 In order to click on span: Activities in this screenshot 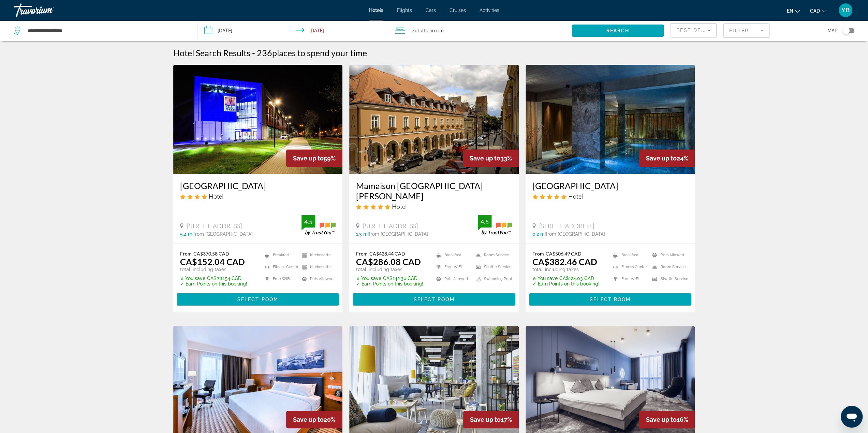, I will do `click(489, 10)`.